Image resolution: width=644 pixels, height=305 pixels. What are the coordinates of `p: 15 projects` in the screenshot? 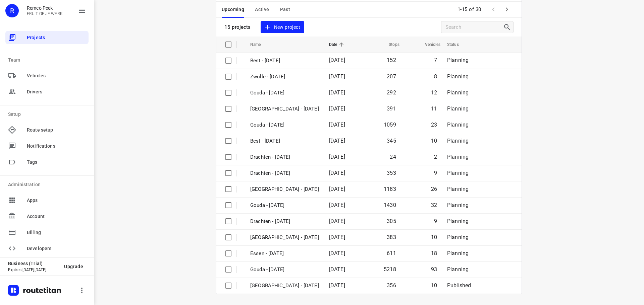 It's located at (237, 27).